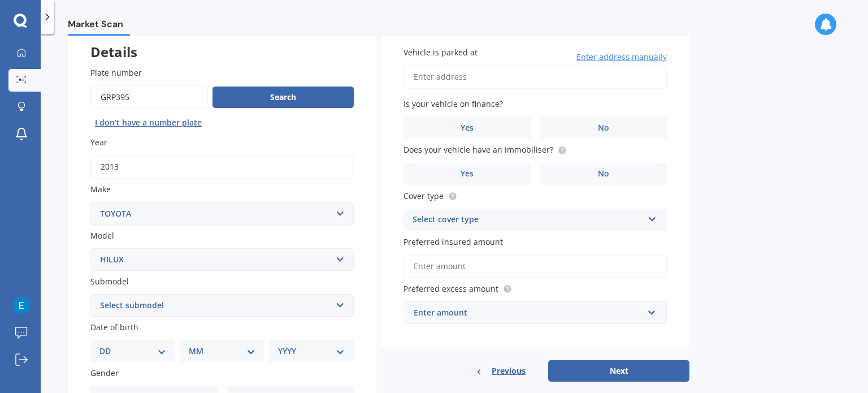 The image size is (868, 393). What do you see at coordinates (222, 166) in the screenshot?
I see `input: YYYY` at bounding box center [222, 166].